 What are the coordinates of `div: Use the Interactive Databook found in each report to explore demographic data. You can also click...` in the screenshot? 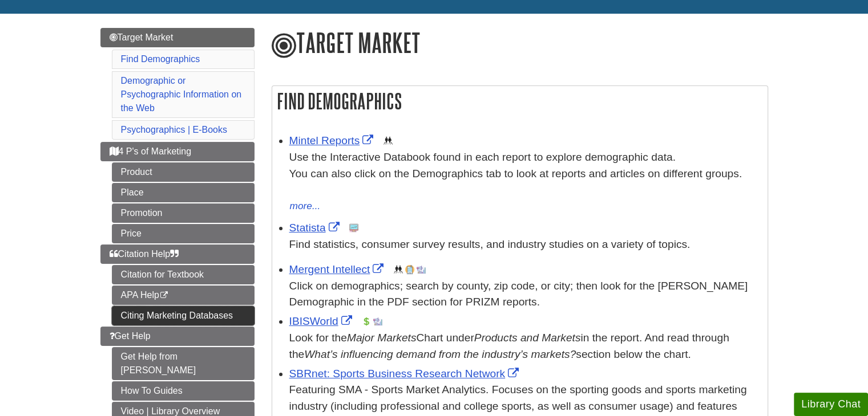 It's located at (525, 174).